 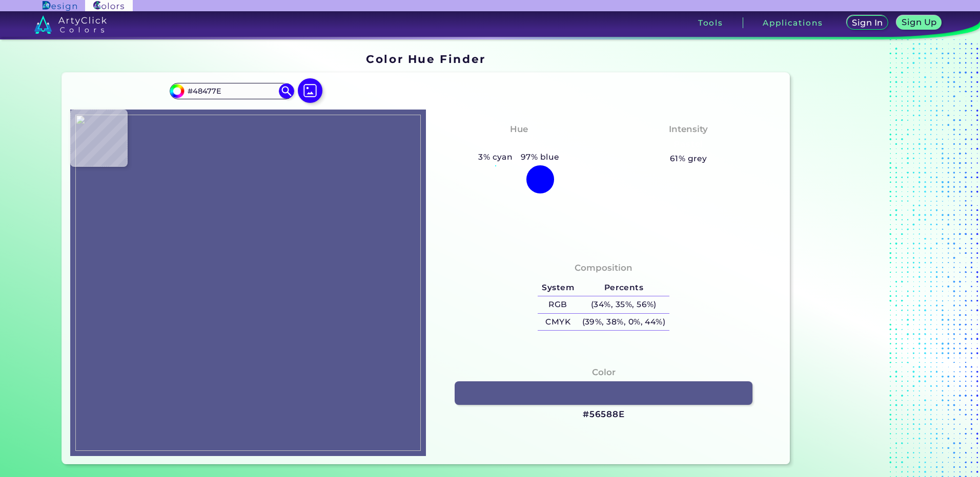 What do you see at coordinates (71, 24) in the screenshot?
I see `img: logo_artyclick_colors_white.svg` at bounding box center [71, 24].